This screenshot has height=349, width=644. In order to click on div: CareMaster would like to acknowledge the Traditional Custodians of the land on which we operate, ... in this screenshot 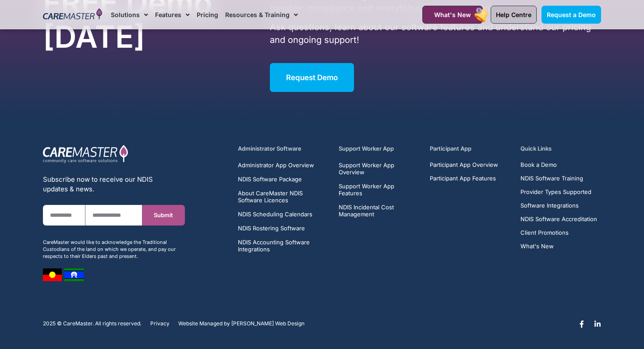, I will do `click(114, 249)`.